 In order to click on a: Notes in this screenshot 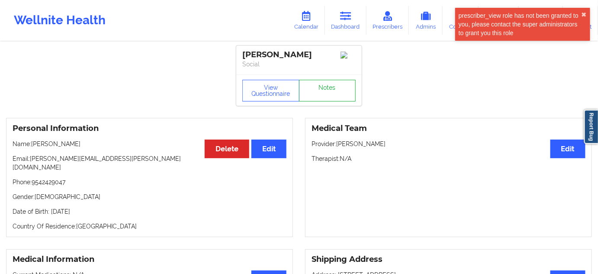, I will do `click(328, 91)`.